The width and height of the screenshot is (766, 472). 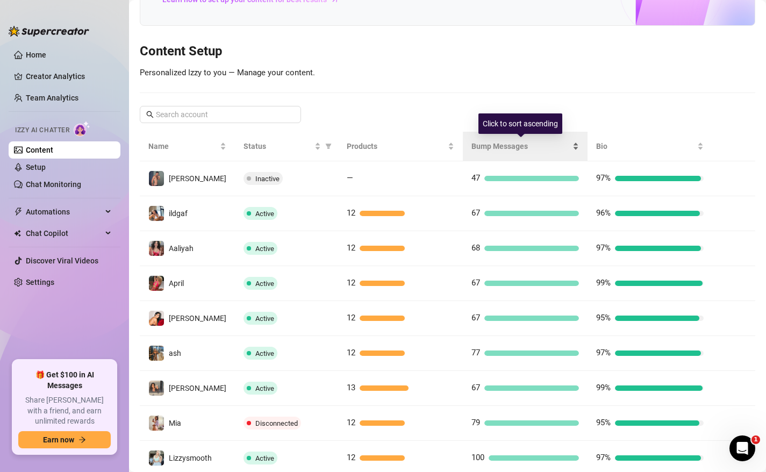 I want to click on button: Earn nowarrow-right, so click(x=65, y=440).